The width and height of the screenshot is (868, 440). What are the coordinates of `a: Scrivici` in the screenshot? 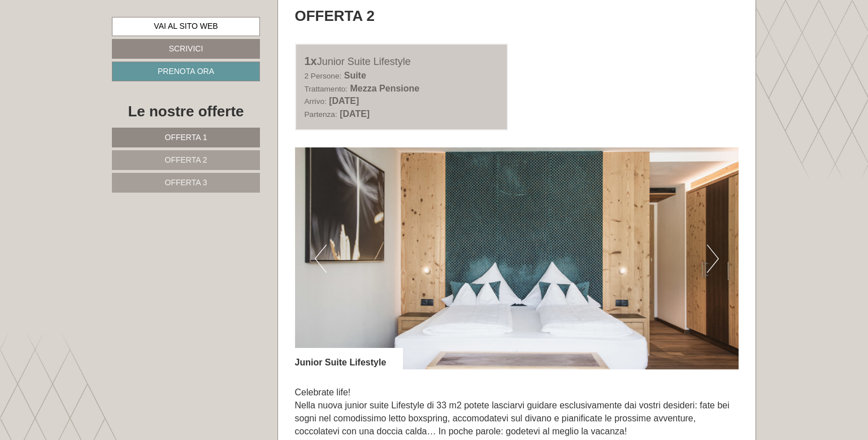 It's located at (186, 48).